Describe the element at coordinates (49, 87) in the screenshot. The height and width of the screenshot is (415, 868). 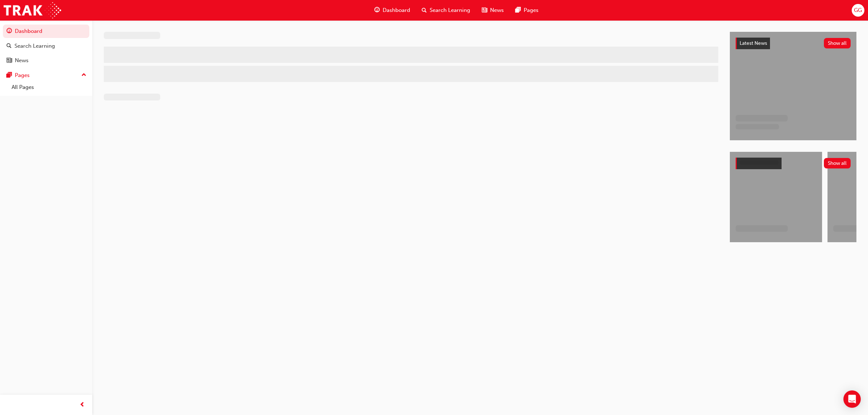
I see `a: All Pages` at that location.